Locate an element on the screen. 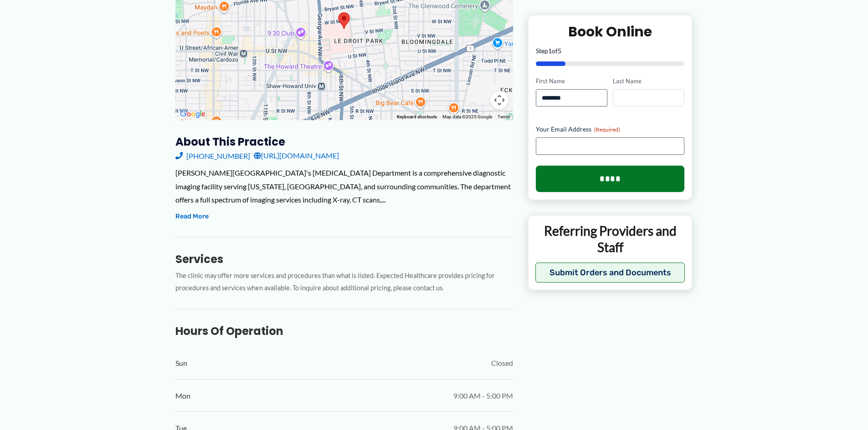 This screenshot has width=868, height=430. button: Submit Orders and Documents is located at coordinates (610, 273).